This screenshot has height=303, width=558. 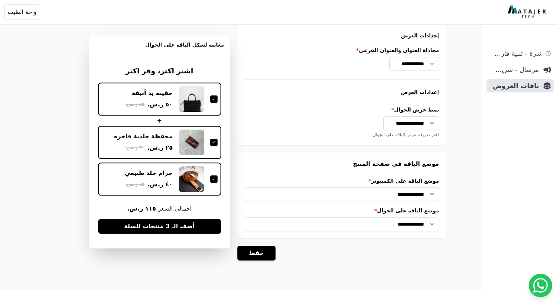 What do you see at coordinates (191, 179) in the screenshot?
I see `img: حزام جلد طبيعي` at bounding box center [191, 179].